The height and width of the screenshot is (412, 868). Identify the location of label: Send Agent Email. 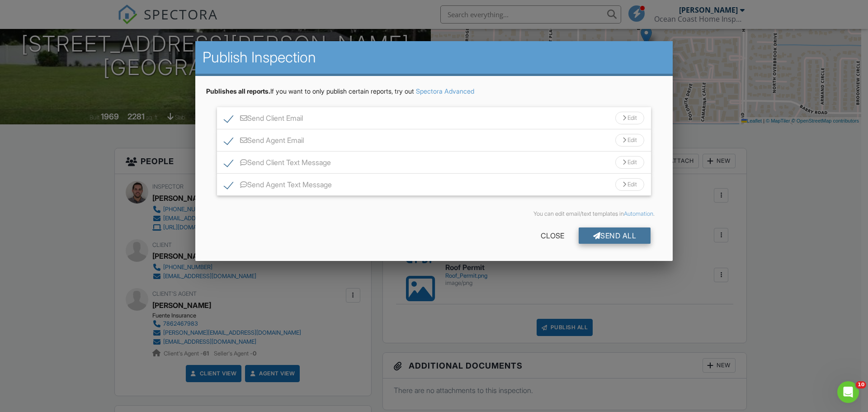
(264, 141).